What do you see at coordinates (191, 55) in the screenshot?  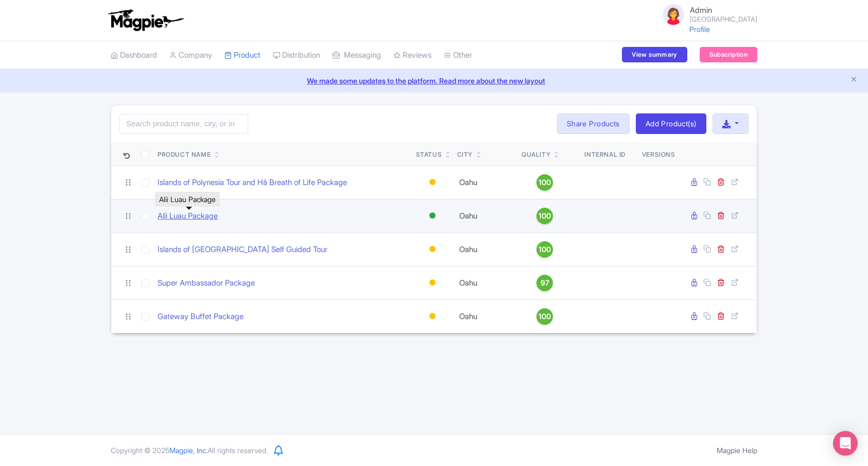 I see `a: Company` at bounding box center [191, 55].